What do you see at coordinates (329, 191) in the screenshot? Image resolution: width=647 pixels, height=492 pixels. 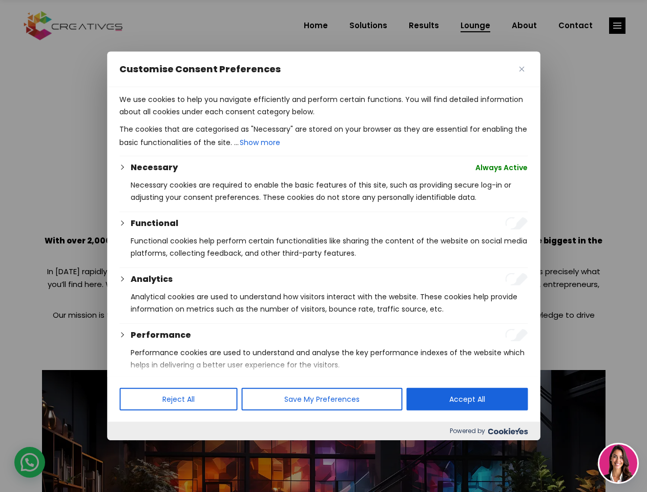 I see `p: Necessary cookies are required to enable the basic features of this site, such as providing secur...` at bounding box center [329, 191].